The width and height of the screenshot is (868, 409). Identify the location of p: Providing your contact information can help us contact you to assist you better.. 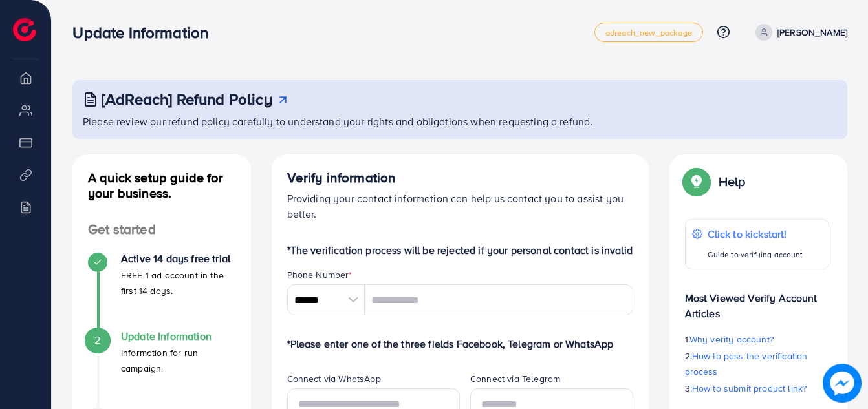
(460, 206).